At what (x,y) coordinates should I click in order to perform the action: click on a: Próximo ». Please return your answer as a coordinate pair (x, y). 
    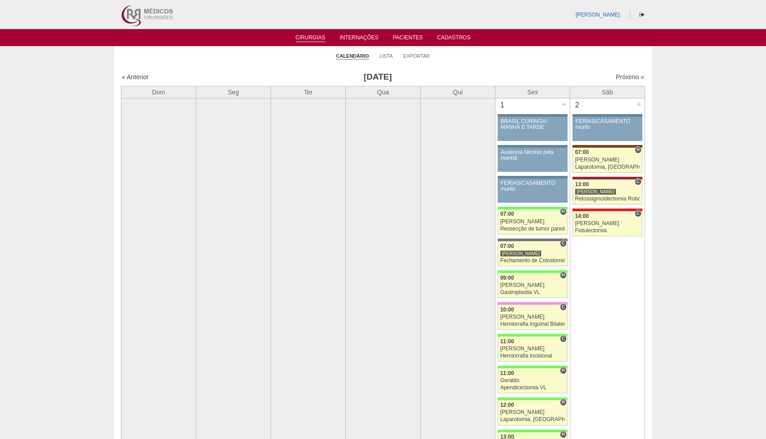
    Looking at the image, I should click on (630, 77).